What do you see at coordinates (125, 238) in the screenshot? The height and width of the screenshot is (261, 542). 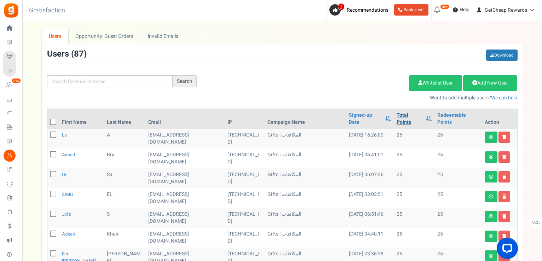 I see `td: Khair` at bounding box center [125, 238].